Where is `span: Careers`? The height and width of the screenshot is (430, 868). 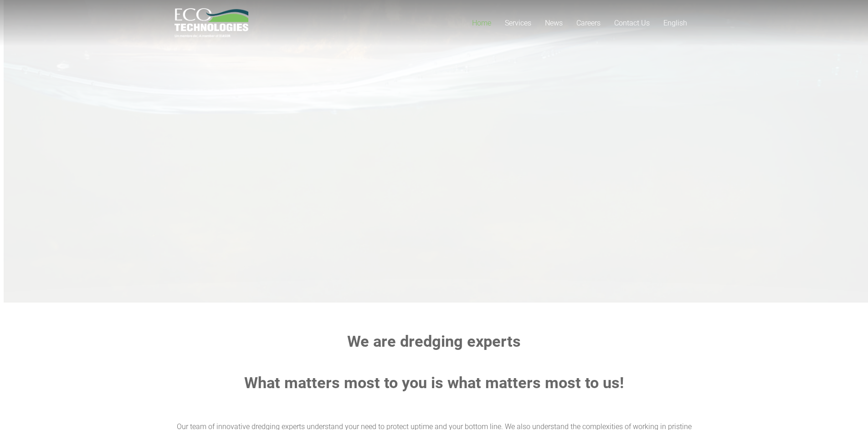 span: Careers is located at coordinates (588, 23).